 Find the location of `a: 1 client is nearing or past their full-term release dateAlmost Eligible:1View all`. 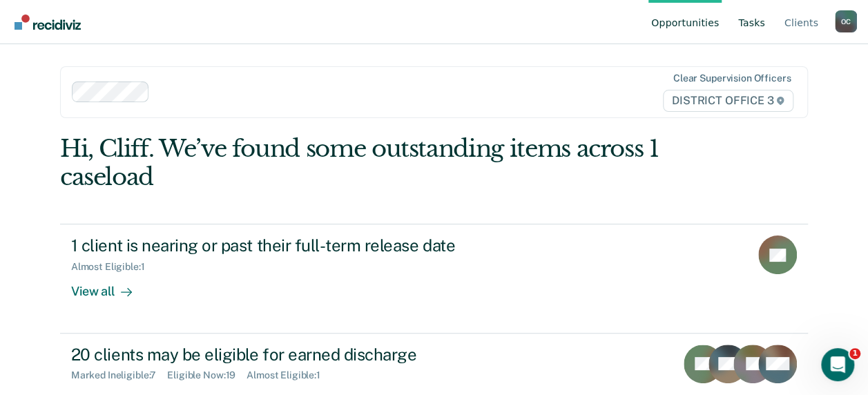

a: 1 client is nearing or past their full-term release dateAlmost Eligible:1View all is located at coordinates (434, 278).